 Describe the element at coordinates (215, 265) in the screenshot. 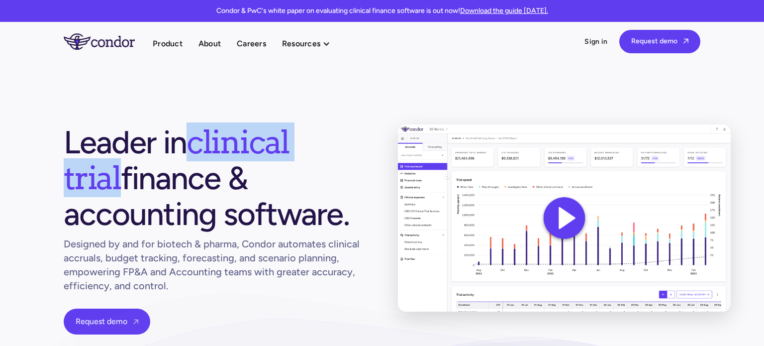

I see `h1: Designed by and for biotech & pharma, Condor automates clinical accruals, budget tracking, foreca...` at that location.